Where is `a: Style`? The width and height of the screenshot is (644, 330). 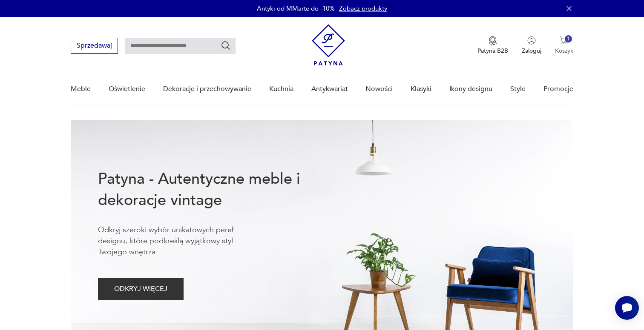 a: Style is located at coordinates (518, 89).